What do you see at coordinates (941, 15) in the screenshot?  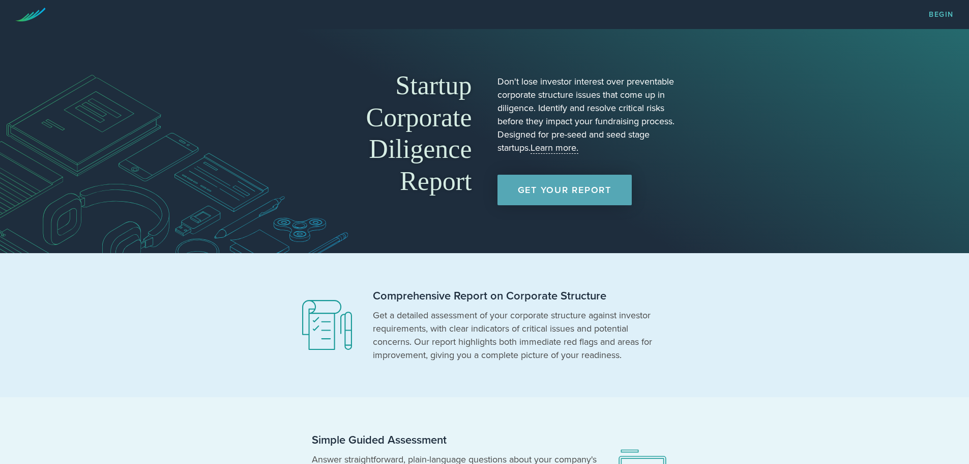 I see `a: Begin` at bounding box center [941, 15].